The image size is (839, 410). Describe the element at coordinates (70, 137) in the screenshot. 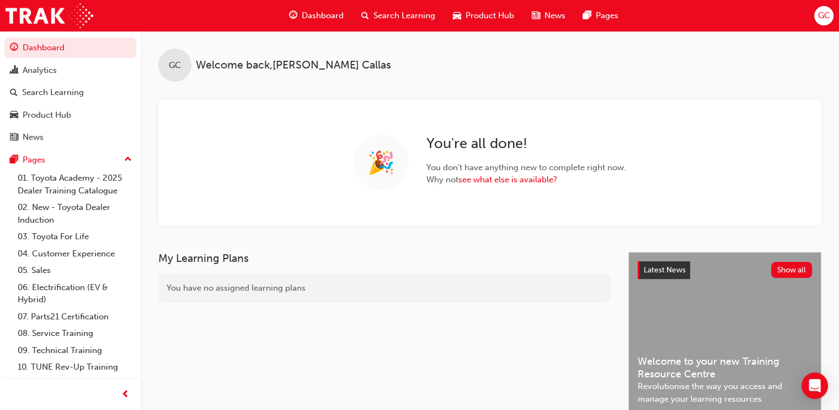

I see `a: News` at that location.